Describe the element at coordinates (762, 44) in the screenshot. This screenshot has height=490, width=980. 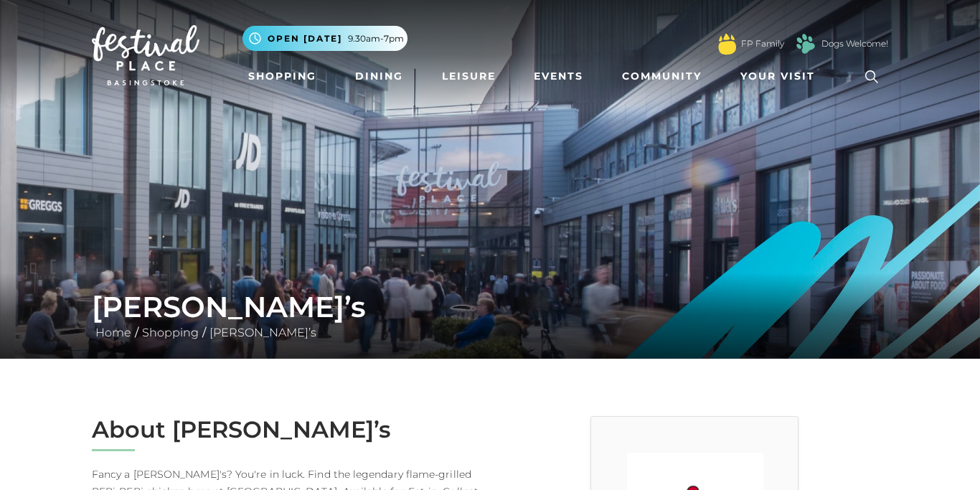
I see `a: FP Family` at that location.